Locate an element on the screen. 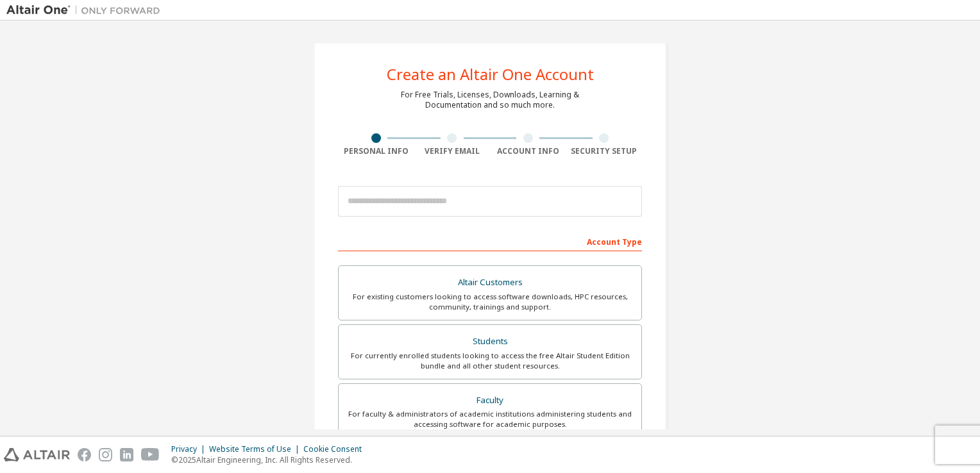  img: youtube.svg is located at coordinates (150, 455).